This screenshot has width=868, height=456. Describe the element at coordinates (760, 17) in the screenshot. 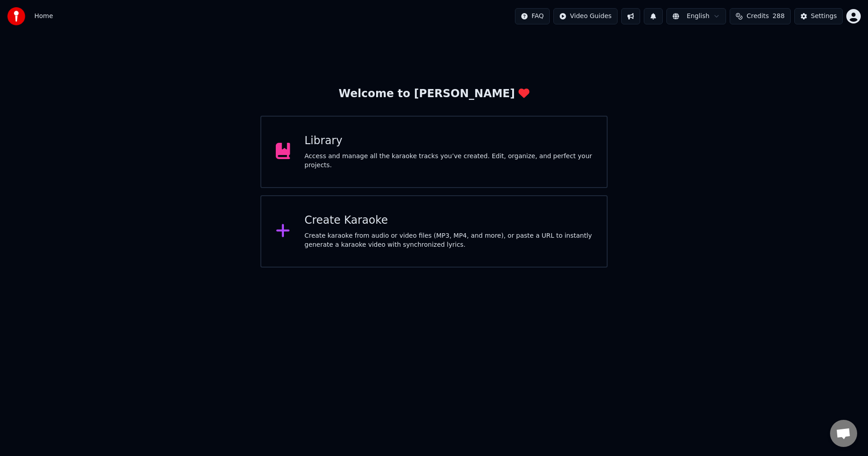

I see `button: Credits288` at that location.